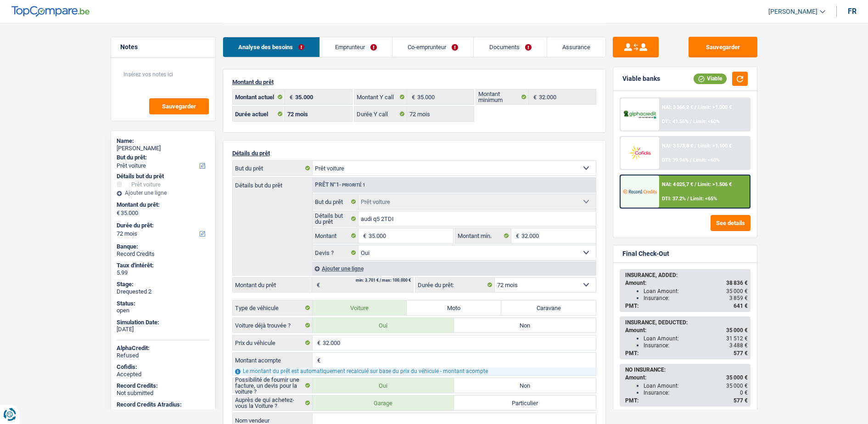 This screenshot has width=868, height=424. Describe the element at coordinates (707, 160) in the screenshot. I see `span: Limit: <60%` at that location.